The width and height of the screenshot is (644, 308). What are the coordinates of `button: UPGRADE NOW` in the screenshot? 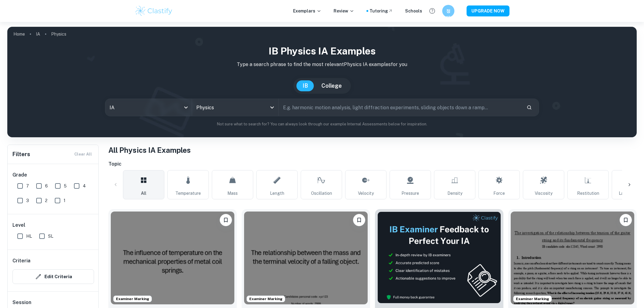 It's located at (488, 11).